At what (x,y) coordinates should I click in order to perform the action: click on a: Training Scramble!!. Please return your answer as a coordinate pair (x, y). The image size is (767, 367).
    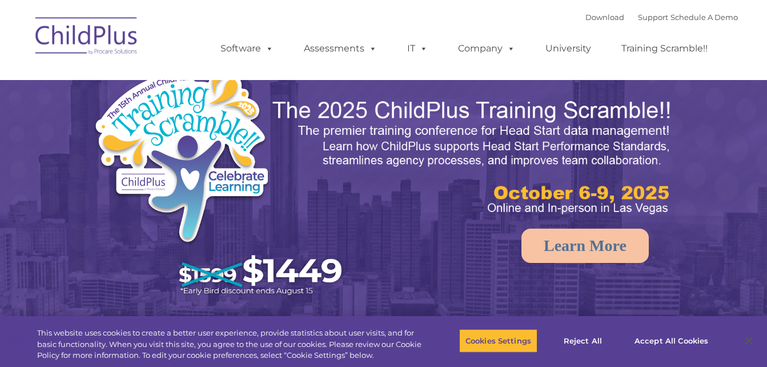
    Looking at the image, I should click on (664, 49).